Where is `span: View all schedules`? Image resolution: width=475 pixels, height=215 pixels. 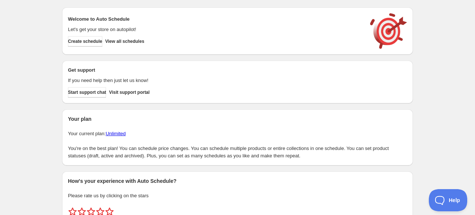 span: View all schedules is located at coordinates (125, 41).